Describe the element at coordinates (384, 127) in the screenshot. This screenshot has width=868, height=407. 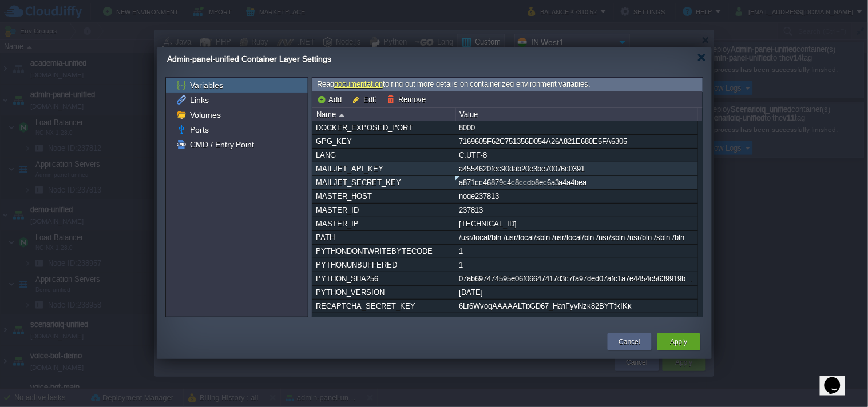
I see `div: DOCKER_EXPOSED_PORT` at that location.